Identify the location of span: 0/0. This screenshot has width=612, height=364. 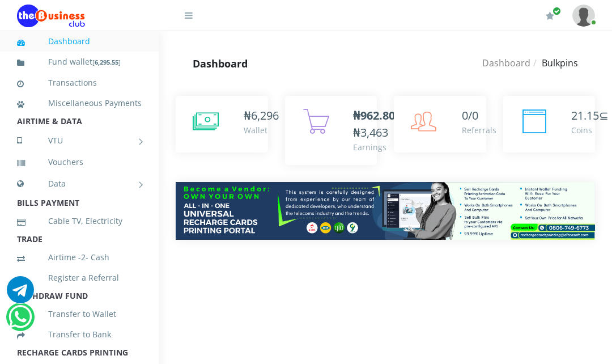
(470, 115).